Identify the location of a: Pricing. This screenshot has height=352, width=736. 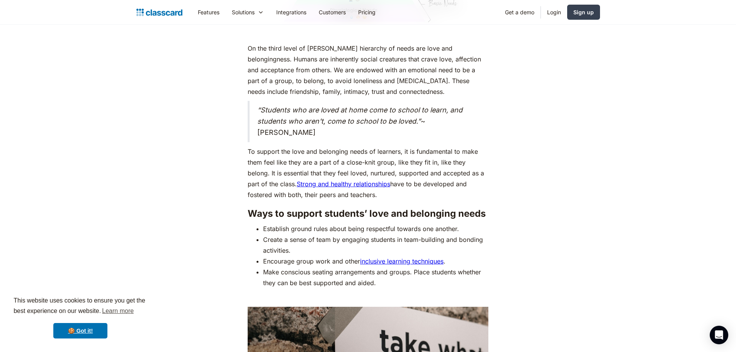
(366, 12).